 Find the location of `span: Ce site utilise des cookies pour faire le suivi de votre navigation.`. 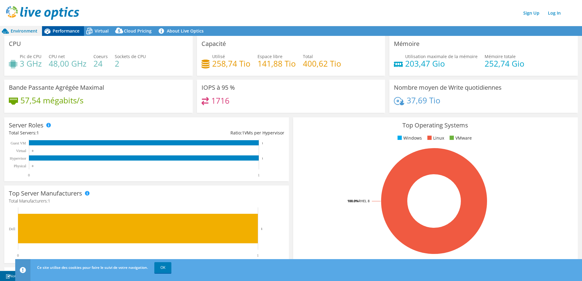

span: Ce site utilise des cookies pour faire le suivi de votre navigation. is located at coordinates (93, 268).